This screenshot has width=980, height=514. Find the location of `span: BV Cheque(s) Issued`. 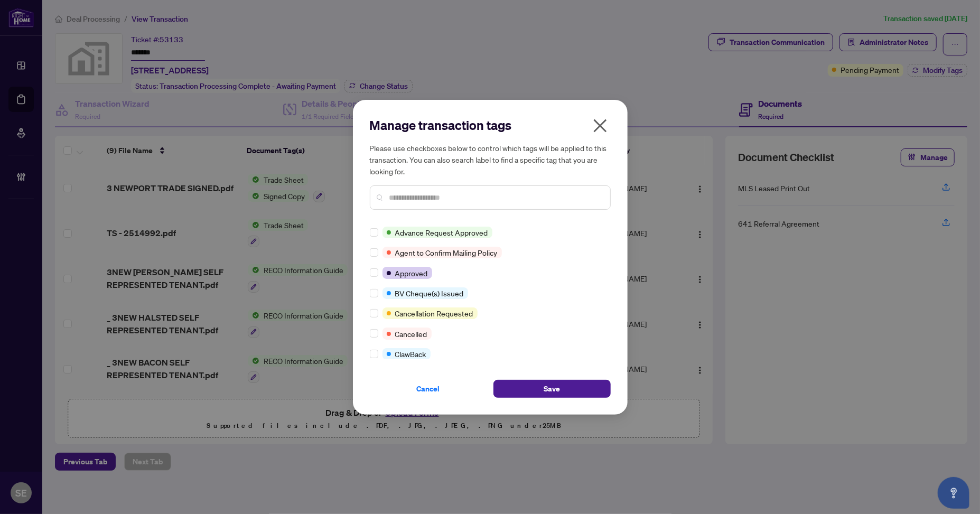

span: BV Cheque(s) Issued is located at coordinates (429, 293).